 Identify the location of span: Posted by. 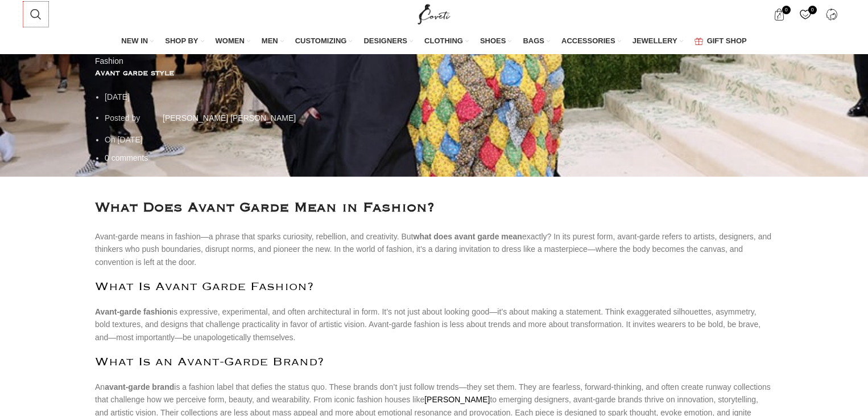
(123, 117).